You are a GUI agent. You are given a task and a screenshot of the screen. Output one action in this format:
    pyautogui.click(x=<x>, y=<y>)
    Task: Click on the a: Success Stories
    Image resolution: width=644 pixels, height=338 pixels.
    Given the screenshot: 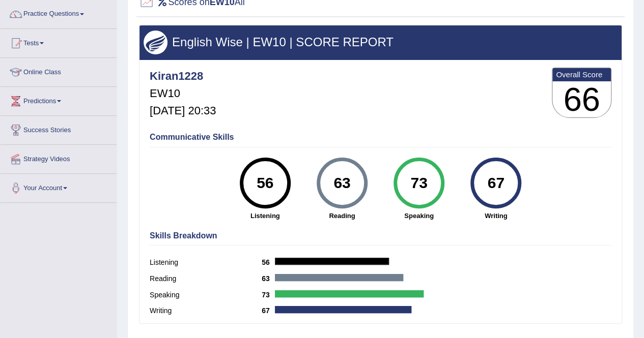 What is the action you would take?
    pyautogui.click(x=58, y=129)
    